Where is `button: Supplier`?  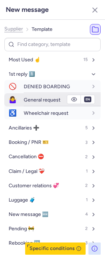
button: Supplier is located at coordinates (14, 29).